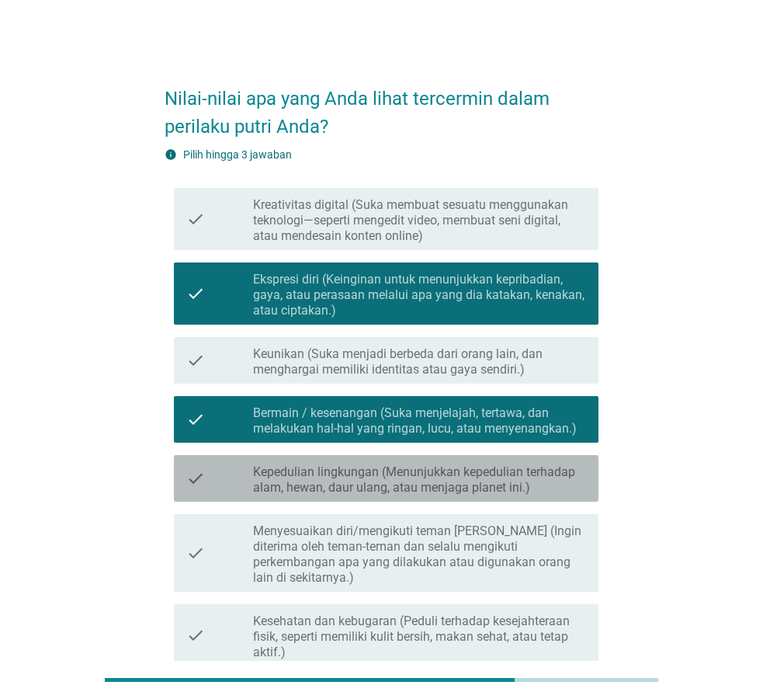 This screenshot has width=763, height=699. What do you see at coordinates (419, 480) in the screenshot?
I see `label: Kepedulian lingkungan (Menunjukkan kepedulian terhadap alam, hewan, daur ulang, atau menjaga plan...` at bounding box center [419, 480].